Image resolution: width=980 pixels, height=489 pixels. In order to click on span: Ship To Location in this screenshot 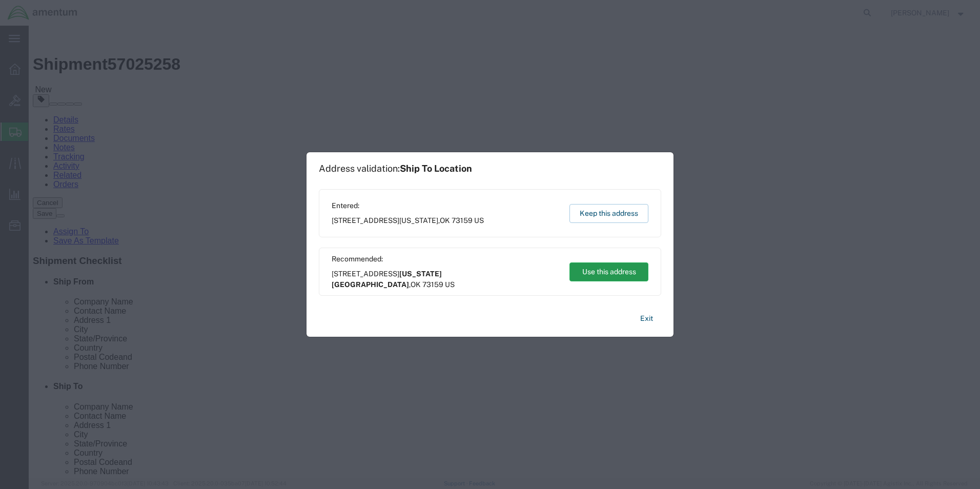, I will do `click(436, 168)`.